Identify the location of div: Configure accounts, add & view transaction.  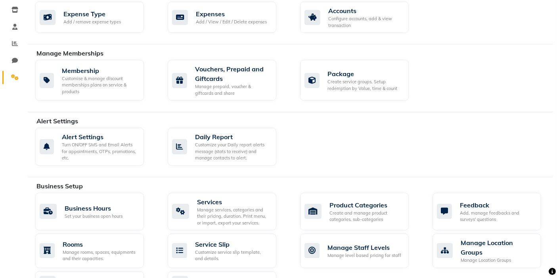
(365, 22).